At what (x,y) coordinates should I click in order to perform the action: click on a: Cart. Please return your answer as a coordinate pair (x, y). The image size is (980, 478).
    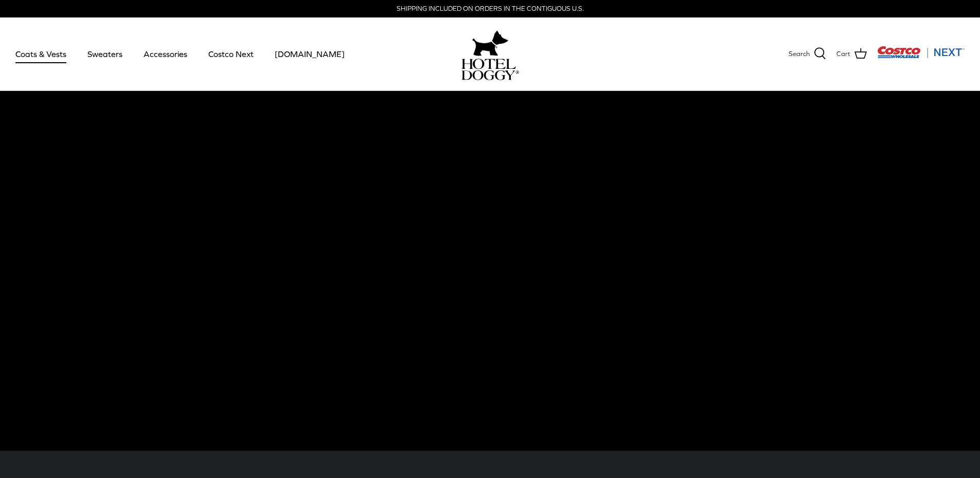
    Looking at the image, I should click on (852, 54).